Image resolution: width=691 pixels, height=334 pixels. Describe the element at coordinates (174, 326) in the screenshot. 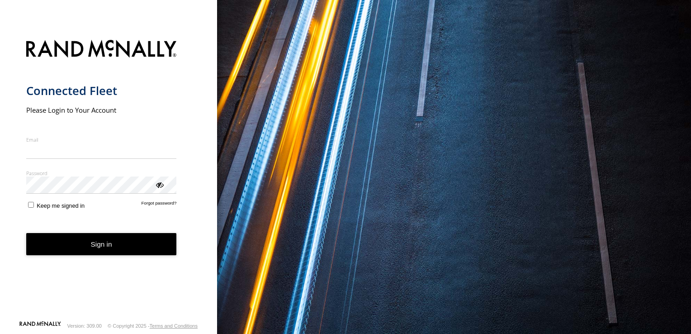

I see `a: Terms and Conditions` at that location.